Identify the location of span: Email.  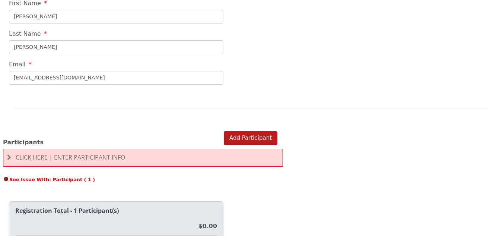
(17, 64).